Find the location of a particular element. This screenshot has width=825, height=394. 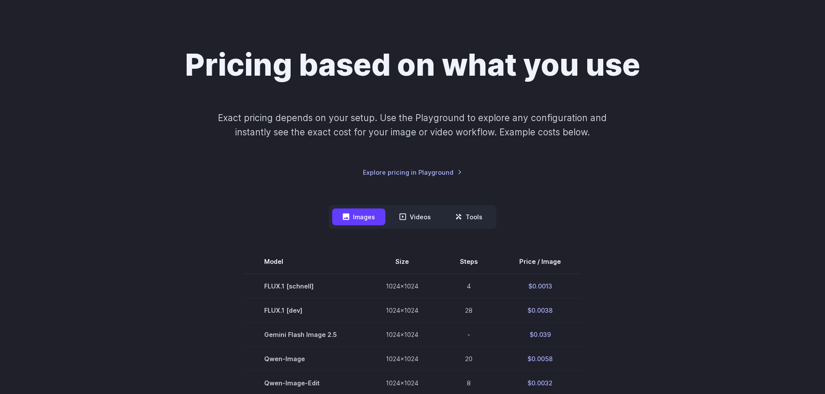

td: $0.0058 is located at coordinates (540, 359).